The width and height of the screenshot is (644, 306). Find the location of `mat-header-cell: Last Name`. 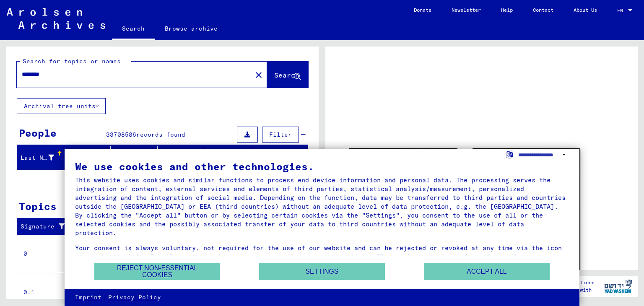

mat-header-cell: Last Name is located at coordinates (41, 158).